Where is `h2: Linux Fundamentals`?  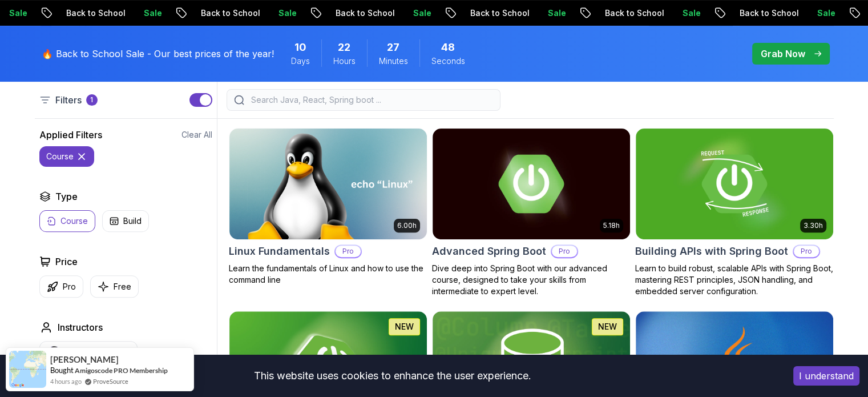
h2: Linux Fundamentals is located at coordinates (279, 251).